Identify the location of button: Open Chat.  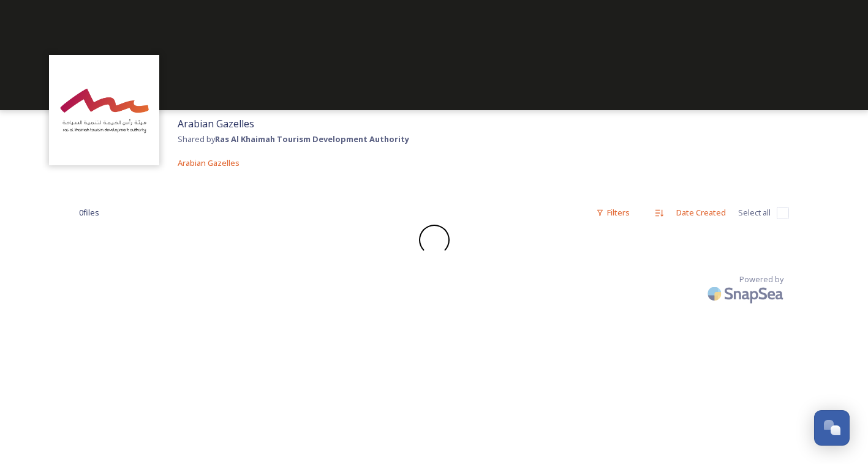
(832, 428).